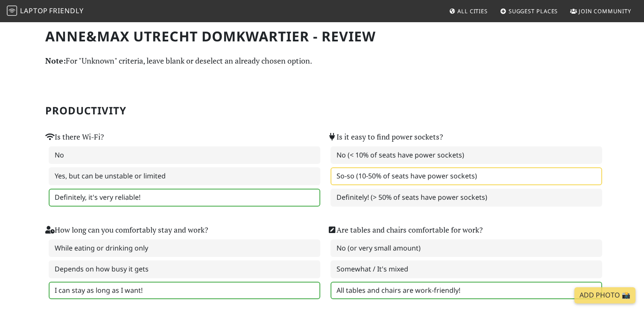  What do you see at coordinates (467, 198) in the screenshot?
I see `label: Definitely! (> 50% of seats have power sockets)` at bounding box center [467, 198].